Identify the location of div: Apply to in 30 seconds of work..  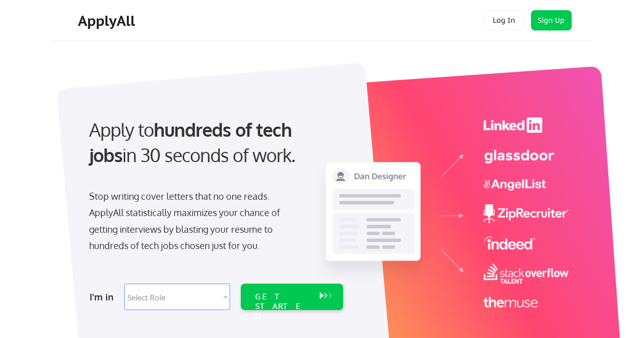
(214, 142).